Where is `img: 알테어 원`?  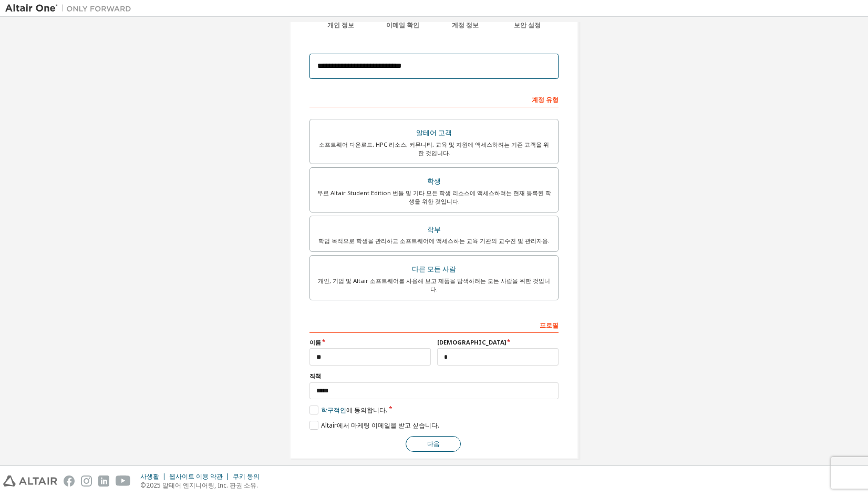
img: 알테어 원 is located at coordinates (71, 8).